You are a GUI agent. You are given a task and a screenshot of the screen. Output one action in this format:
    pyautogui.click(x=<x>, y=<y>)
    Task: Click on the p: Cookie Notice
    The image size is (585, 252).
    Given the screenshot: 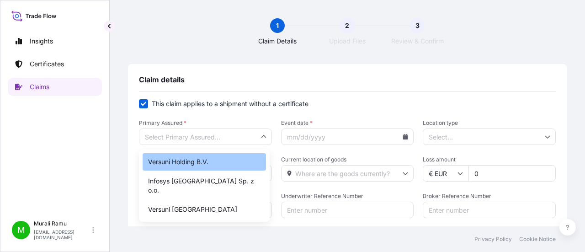 What is the action you would take?
    pyautogui.click(x=537, y=239)
    